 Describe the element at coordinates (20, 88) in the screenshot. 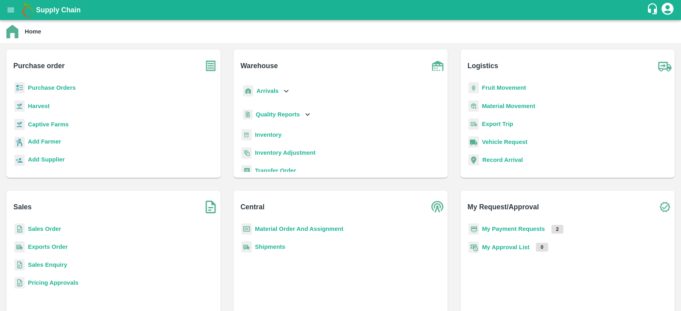

I see `img: reciept` at that location.